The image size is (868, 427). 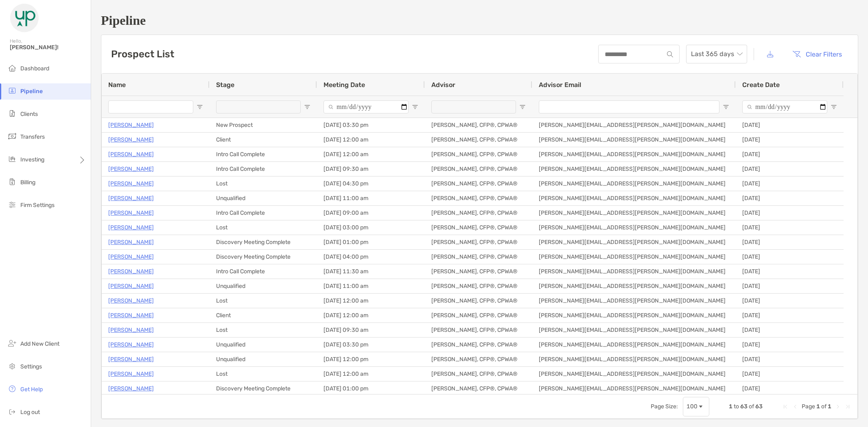 What do you see at coordinates (751, 406) in the screenshot?
I see `span: of` at bounding box center [751, 406].